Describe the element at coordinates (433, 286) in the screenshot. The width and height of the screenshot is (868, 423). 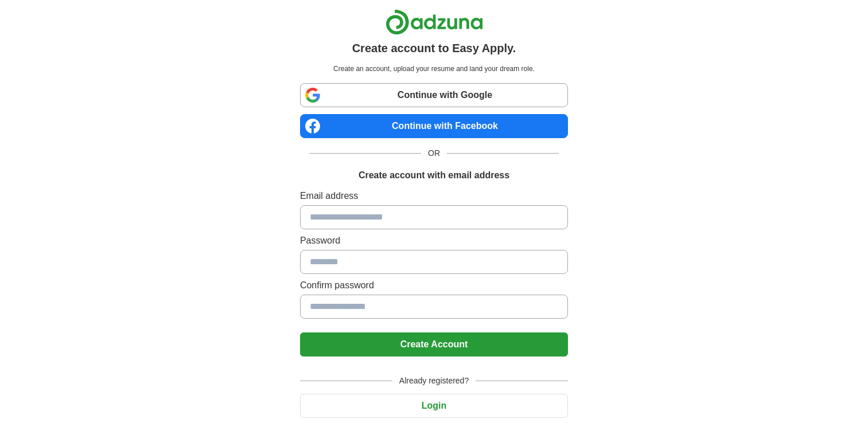
I see `label: Confirm password` at that location.